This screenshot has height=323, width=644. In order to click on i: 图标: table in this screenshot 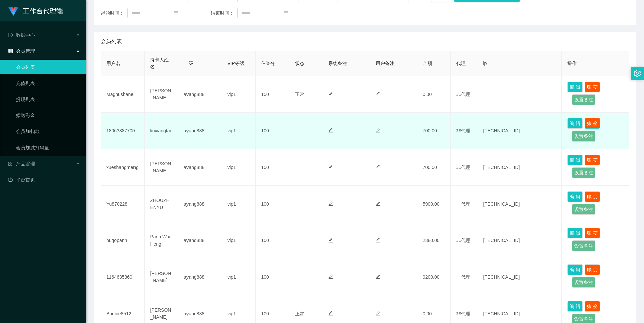, I will do `click(11, 51)`.